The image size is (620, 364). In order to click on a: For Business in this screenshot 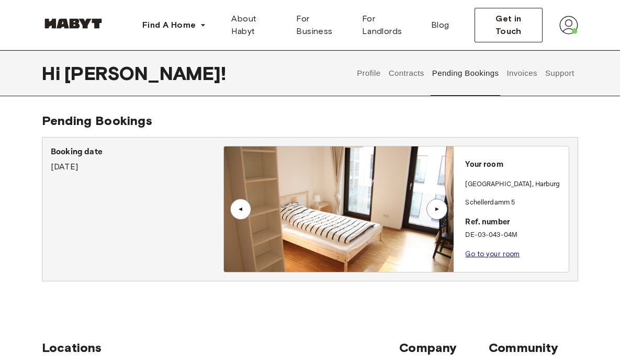, I will do `click(320, 25)`.